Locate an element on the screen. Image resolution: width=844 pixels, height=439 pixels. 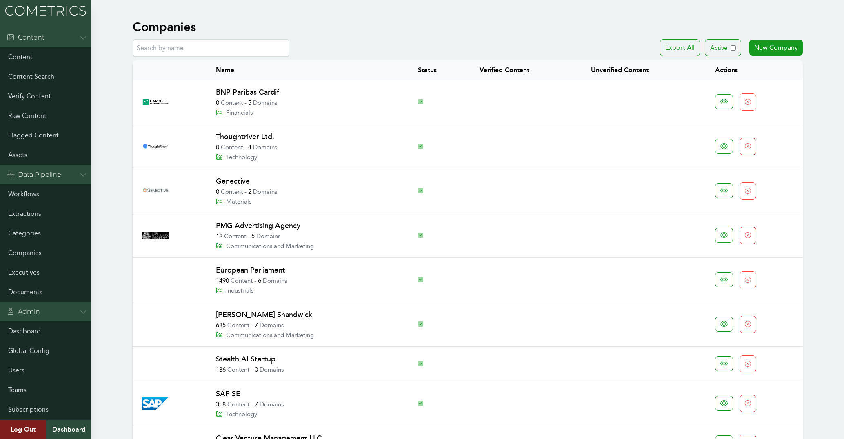
a: BNP Paribas Cardif is located at coordinates (247, 92).